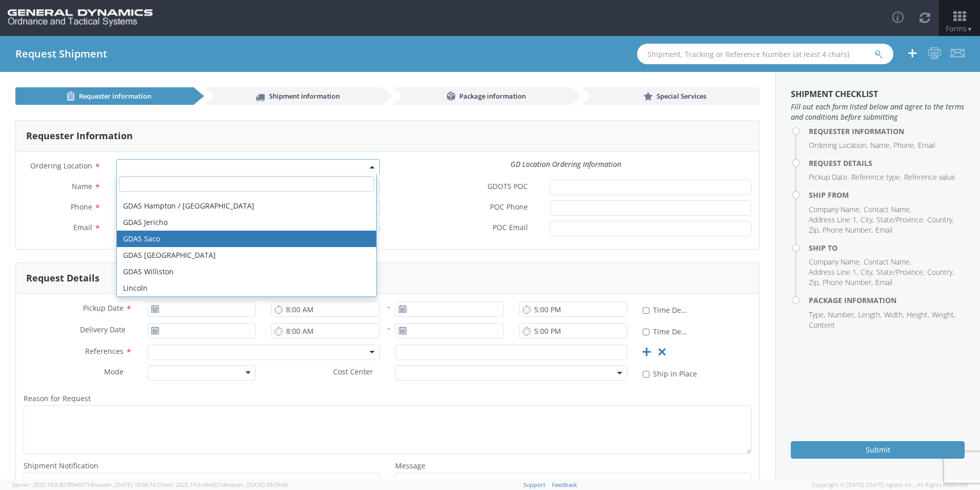 The image size is (980, 490). What do you see at coordinates (565, 484) in the screenshot?
I see `a: Feedback` at bounding box center [565, 484].